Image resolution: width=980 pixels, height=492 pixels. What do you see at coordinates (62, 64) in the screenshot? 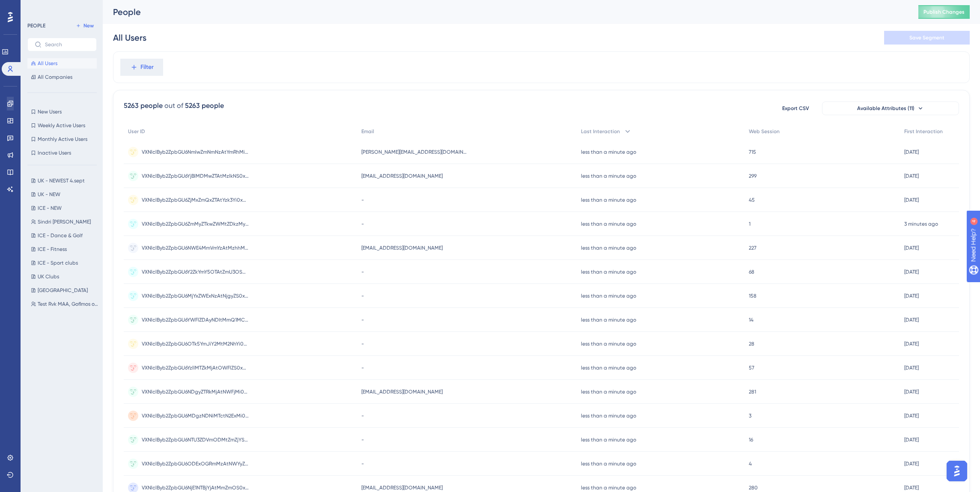
I see `button: All Users` at bounding box center [62, 64].